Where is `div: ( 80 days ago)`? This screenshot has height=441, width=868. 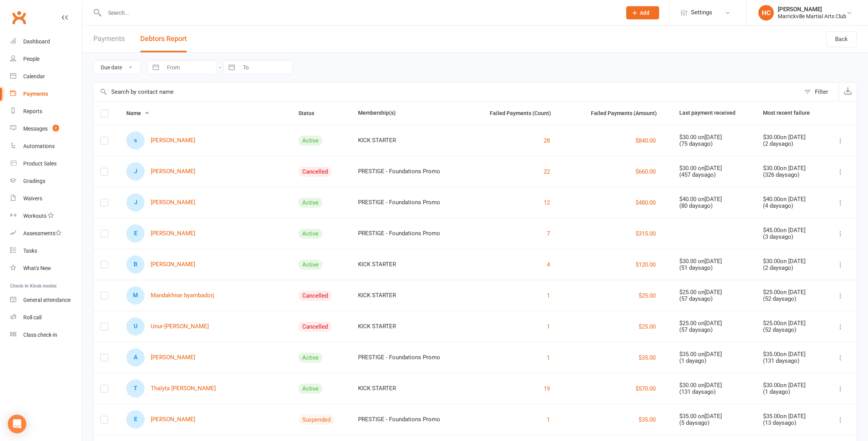
div: ( 80 days ago) is located at coordinates (715, 206).